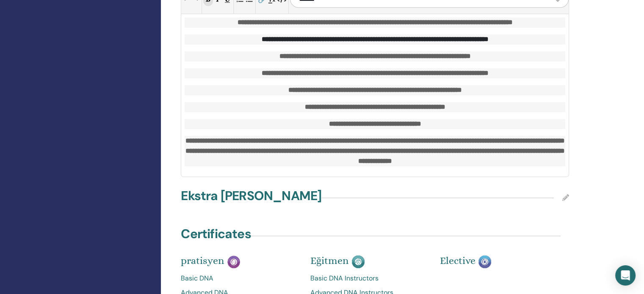  What do you see at coordinates (626, 275) in the screenshot?
I see `div: Open Intercom Messenger` at bounding box center [626, 275].